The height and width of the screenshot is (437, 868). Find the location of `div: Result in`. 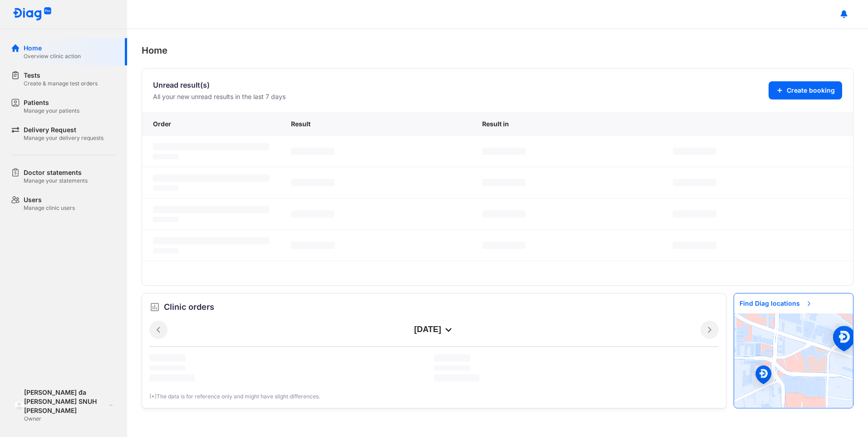

div: Result in is located at coordinates (567, 124).